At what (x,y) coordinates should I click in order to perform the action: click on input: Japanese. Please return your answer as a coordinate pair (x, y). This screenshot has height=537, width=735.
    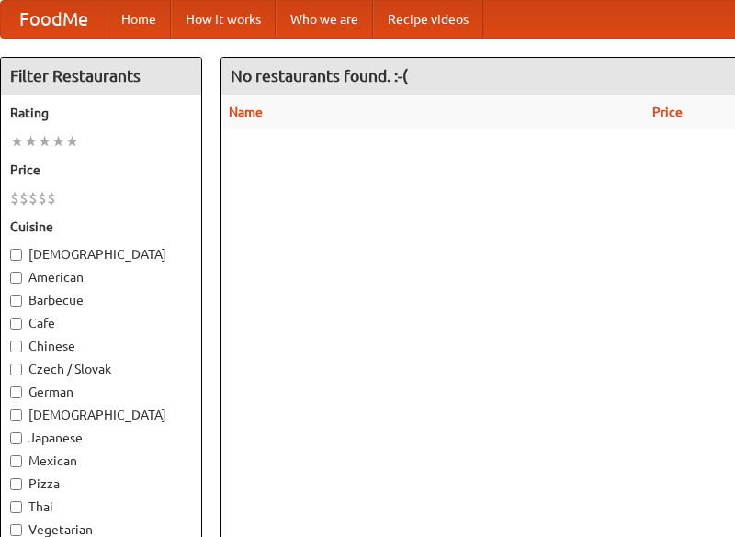
    Looking at the image, I should click on (16, 438).